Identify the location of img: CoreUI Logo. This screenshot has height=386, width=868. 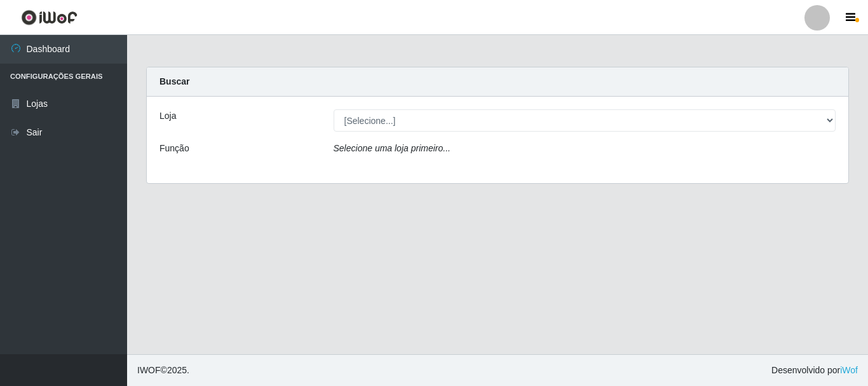
(49, 17).